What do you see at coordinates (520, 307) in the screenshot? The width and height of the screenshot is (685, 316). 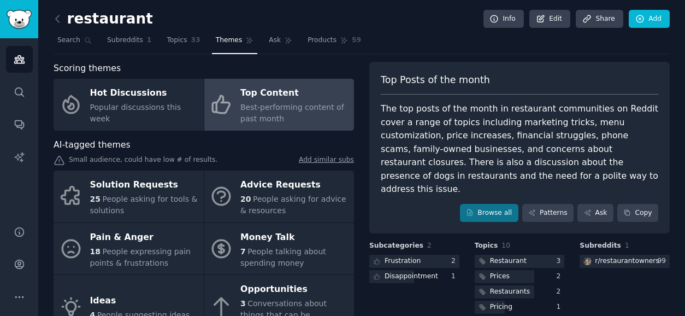 I see `a: Pricing1` at bounding box center [520, 307].